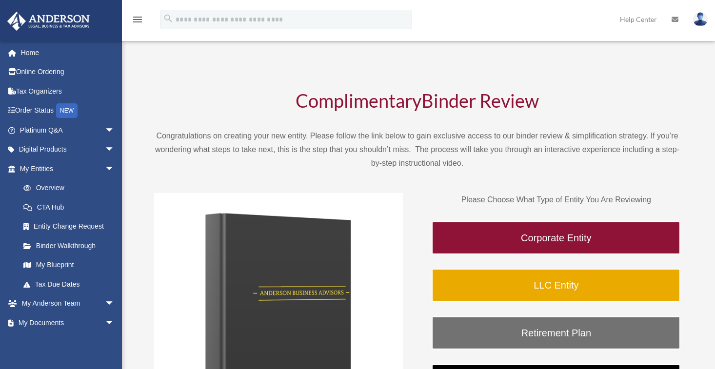 This screenshot has width=715, height=369. What do you see at coordinates (556, 285) in the screenshot?
I see `a: LLC Entity` at bounding box center [556, 285].